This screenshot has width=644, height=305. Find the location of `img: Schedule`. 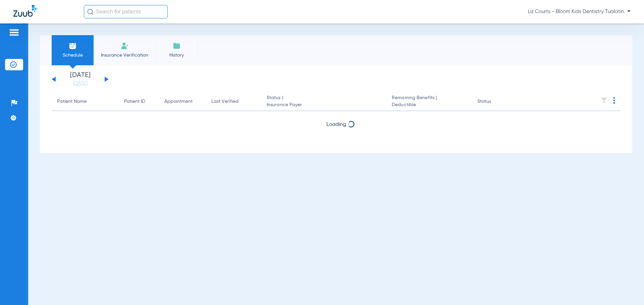

img: Schedule is located at coordinates (73, 46).